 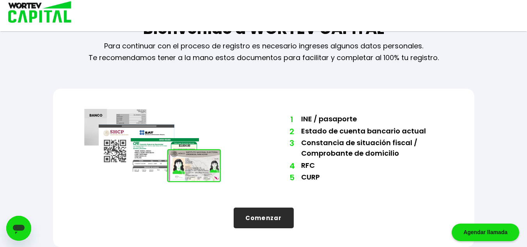 What do you see at coordinates (291, 143) in the screenshot?
I see `span: 3` at bounding box center [291, 143].